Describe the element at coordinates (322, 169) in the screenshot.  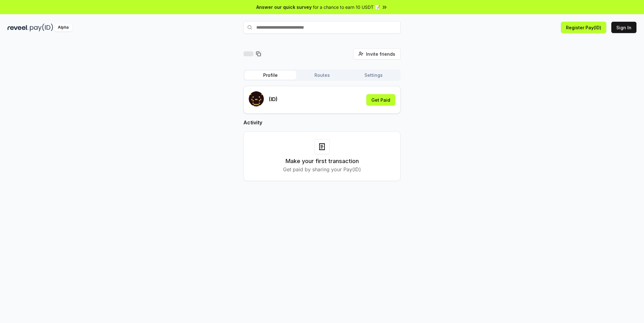
I see `p: Get paid by sharing your Pay(ID)` at that location.